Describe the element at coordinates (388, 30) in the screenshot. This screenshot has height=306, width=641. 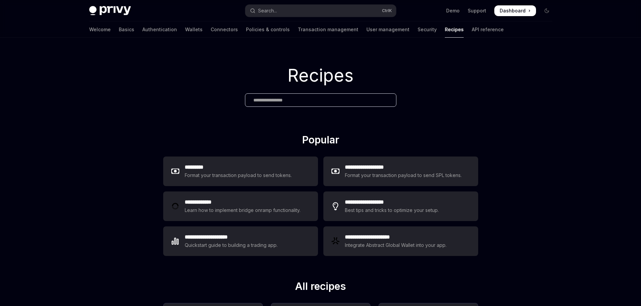
I see `a: User management` at that location.